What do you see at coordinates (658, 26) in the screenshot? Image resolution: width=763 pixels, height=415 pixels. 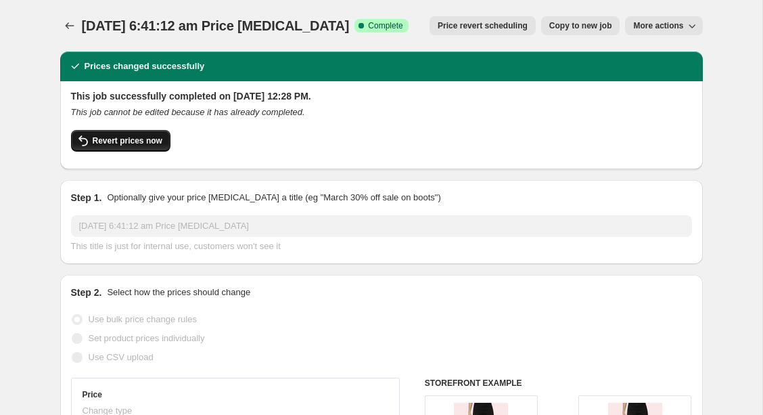 I see `span: More actions` at bounding box center [658, 26].